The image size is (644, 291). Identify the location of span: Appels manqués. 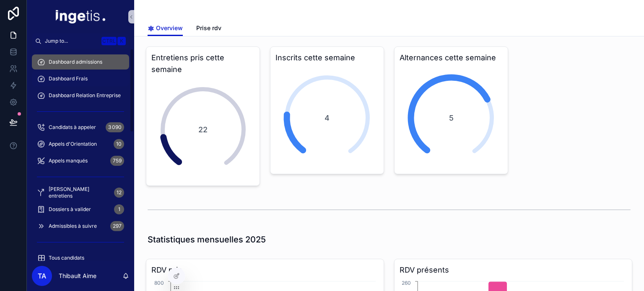
(68, 161).